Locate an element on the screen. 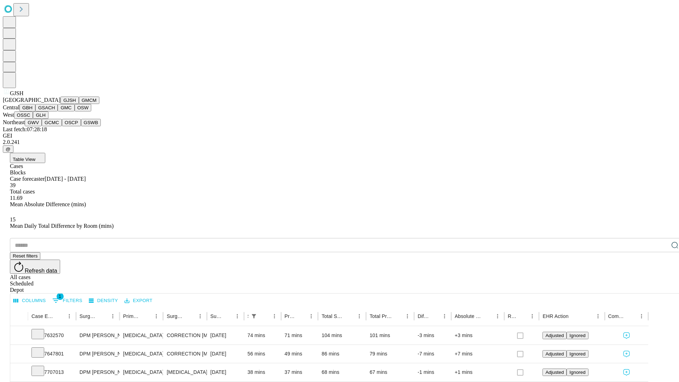  div: Primary Service is located at coordinates (132, 316).